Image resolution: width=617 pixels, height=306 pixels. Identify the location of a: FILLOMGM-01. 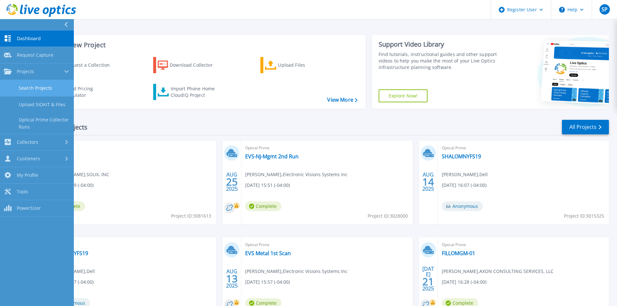
(458, 253).